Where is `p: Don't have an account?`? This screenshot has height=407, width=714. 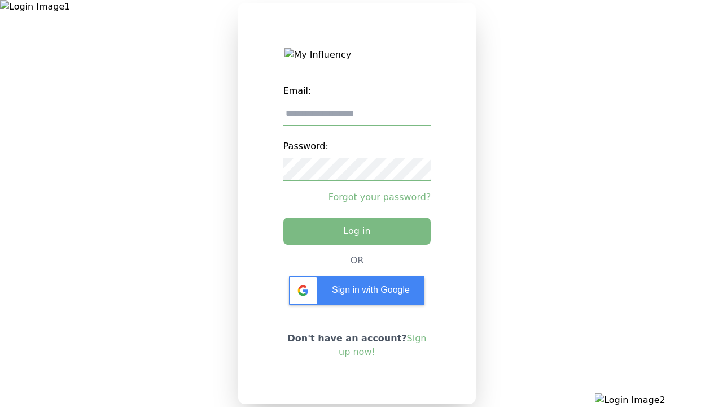 p: Don't have an account? is located at coordinates (357, 345).